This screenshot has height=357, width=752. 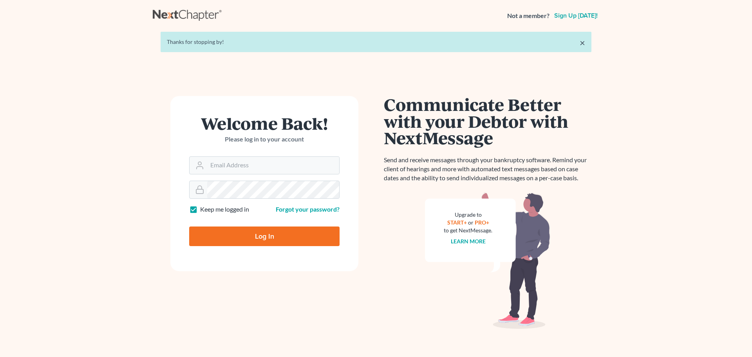 What do you see at coordinates (273, 165) in the screenshot?
I see `input: Email Address` at bounding box center [273, 165].